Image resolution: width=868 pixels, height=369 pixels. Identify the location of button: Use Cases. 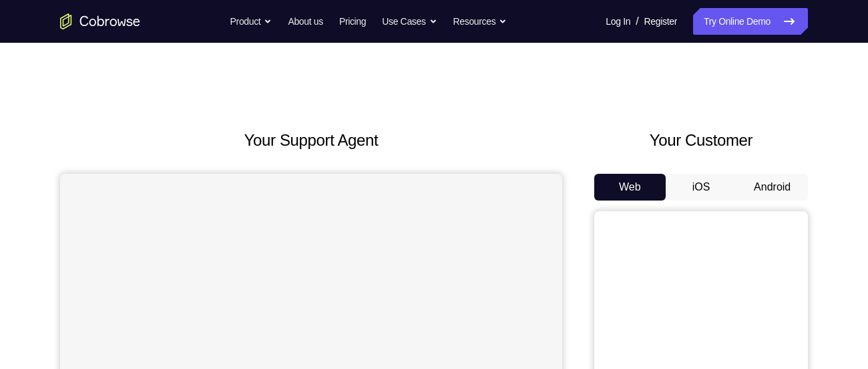
(409, 22).